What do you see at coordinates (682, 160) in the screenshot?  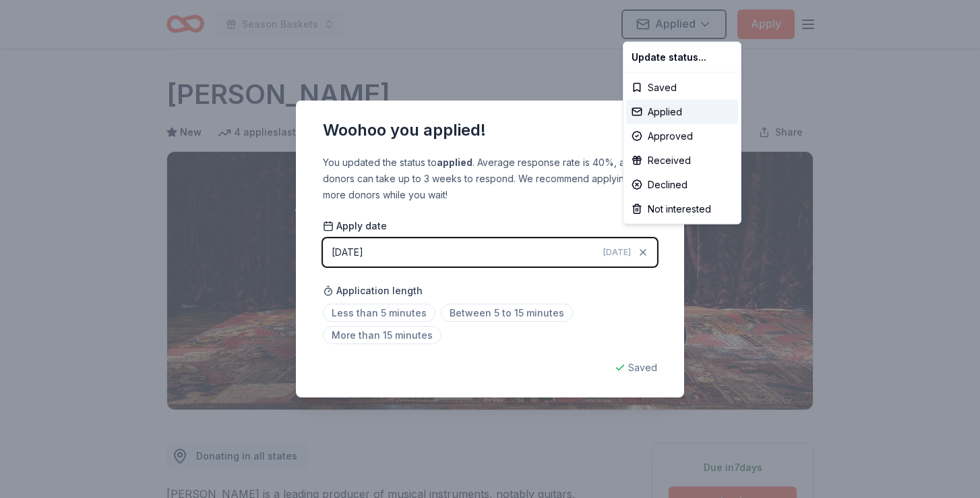 I see `div: Received` at bounding box center [682, 160].